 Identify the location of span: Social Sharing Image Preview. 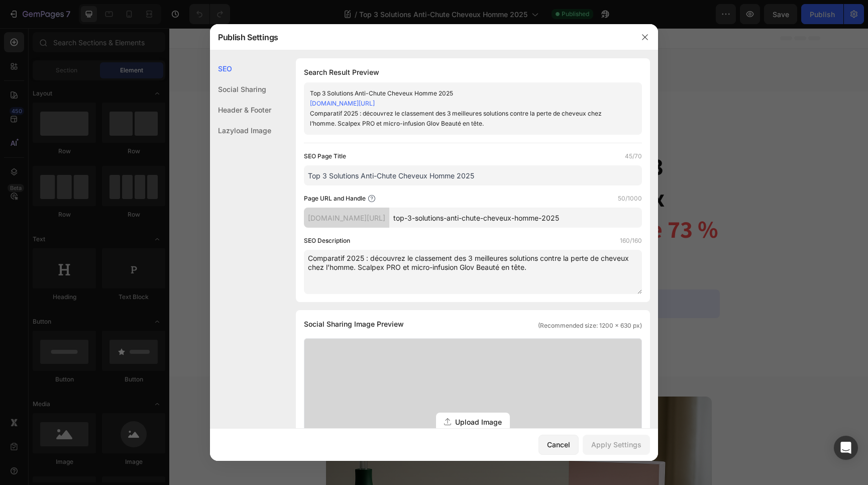
(353, 324).